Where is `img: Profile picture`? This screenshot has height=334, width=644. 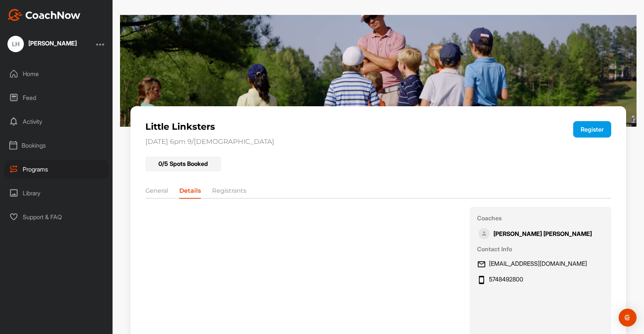
img: Profile picture is located at coordinates (484, 234).